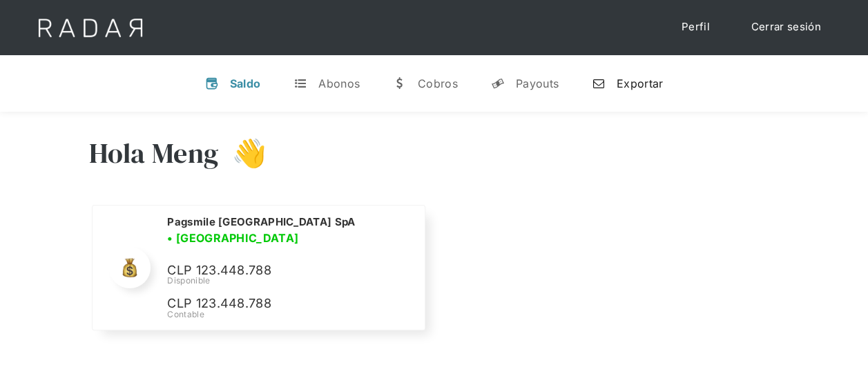  I want to click on div: Contable, so click(288, 315).